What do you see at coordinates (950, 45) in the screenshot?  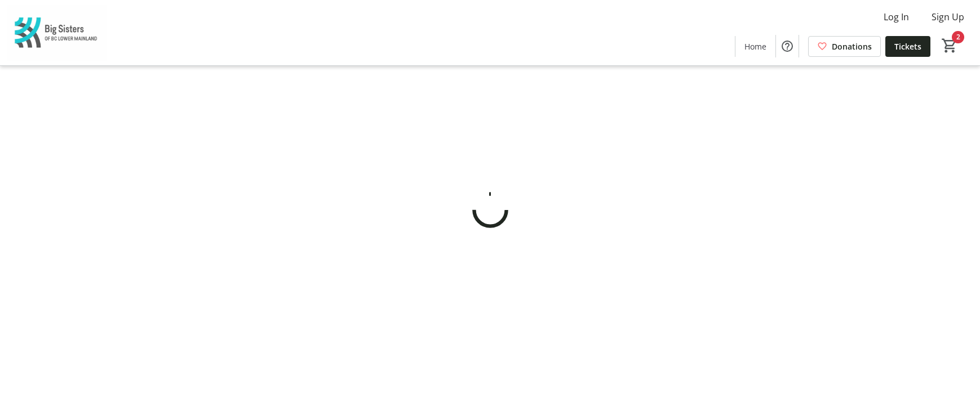 I see `button: Cart` at bounding box center [950, 45].